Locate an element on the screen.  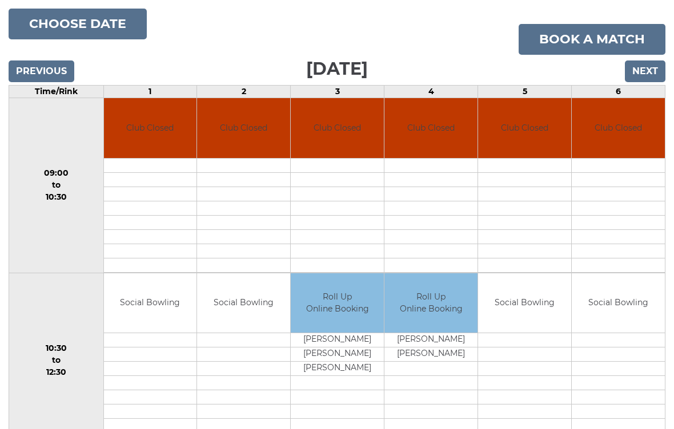
a: Book a match is located at coordinates (592, 40).